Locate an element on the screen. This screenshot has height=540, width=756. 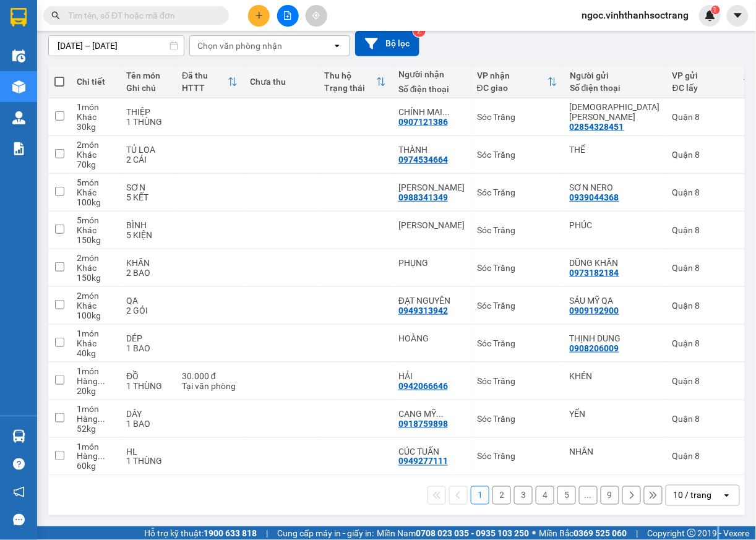
div: Đã thu is located at coordinates (205, 75).